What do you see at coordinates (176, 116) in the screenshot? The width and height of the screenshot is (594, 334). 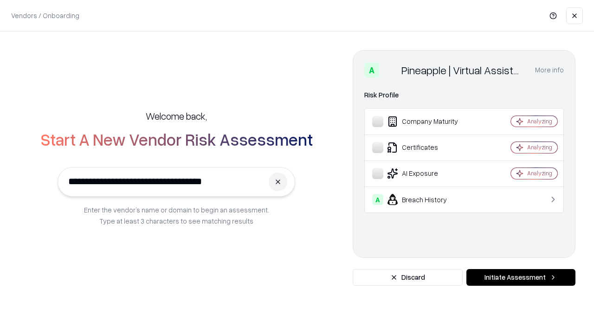 I see `h5: Welcome back,` at bounding box center [176, 116].